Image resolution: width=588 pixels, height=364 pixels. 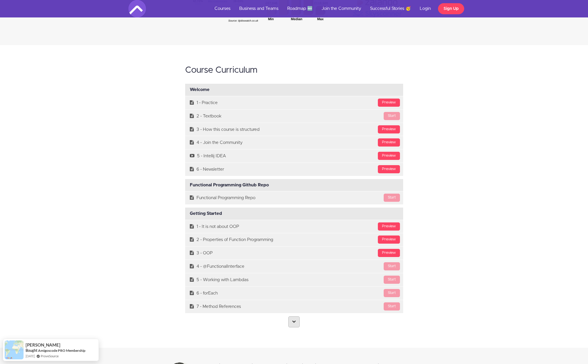 What do you see at coordinates (14, 349) in the screenshot?
I see `img: provesource social proof notification image` at bounding box center [14, 349].